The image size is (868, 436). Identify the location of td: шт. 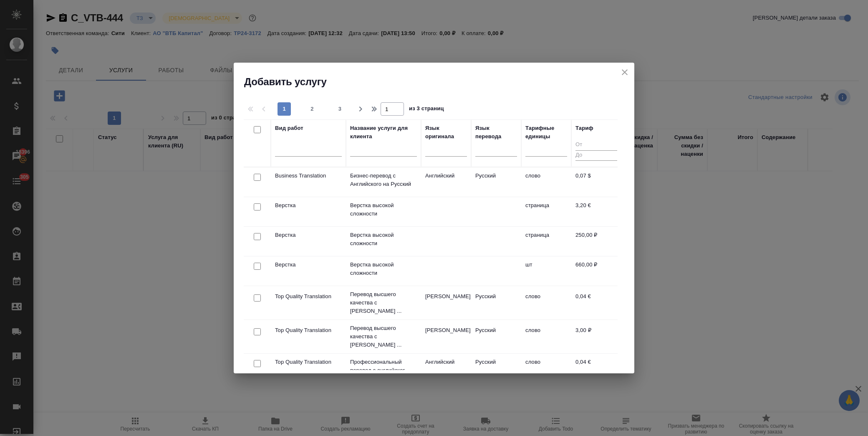
(546, 271).